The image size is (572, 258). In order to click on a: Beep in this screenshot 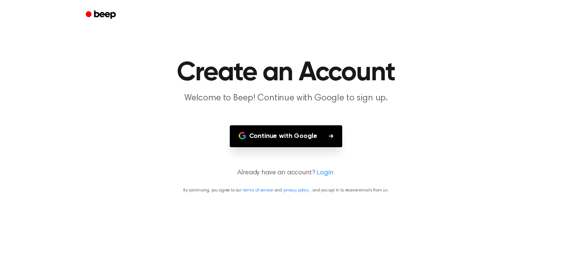, I will do `click(101, 15)`.